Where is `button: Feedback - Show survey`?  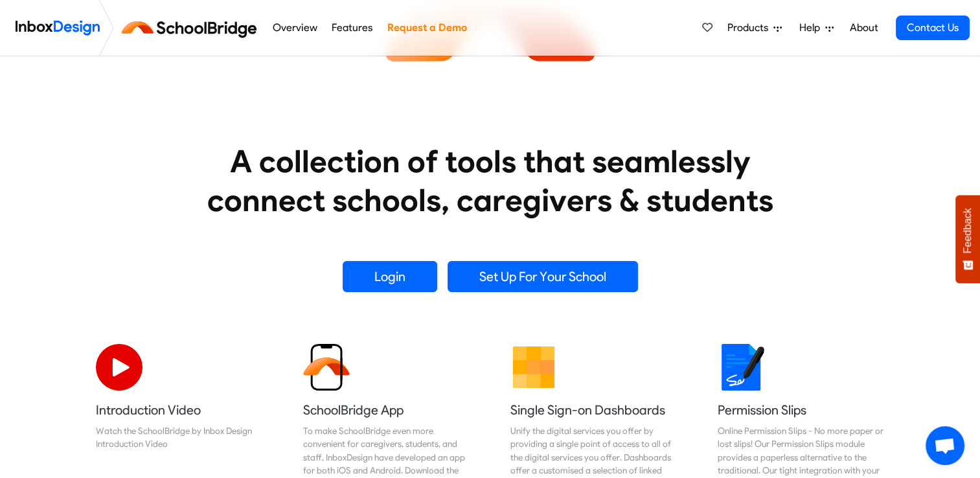
button: Feedback - Show survey is located at coordinates (968, 239).